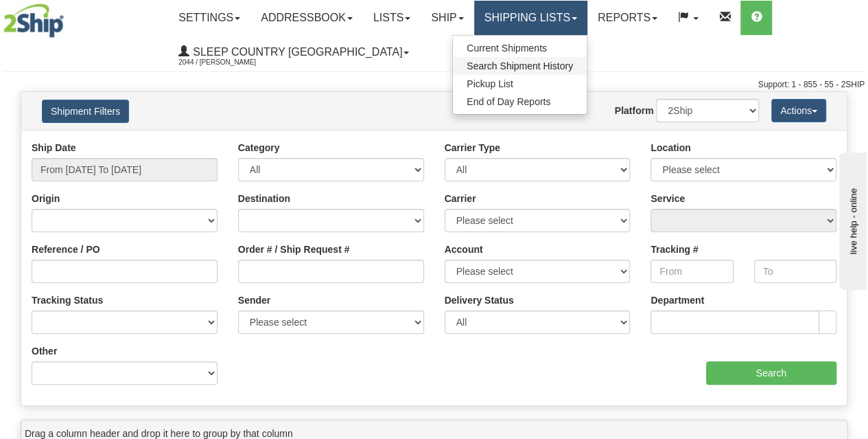  Describe the element at coordinates (69, 16) in the screenshot. I see `div: live help - online` at that location.